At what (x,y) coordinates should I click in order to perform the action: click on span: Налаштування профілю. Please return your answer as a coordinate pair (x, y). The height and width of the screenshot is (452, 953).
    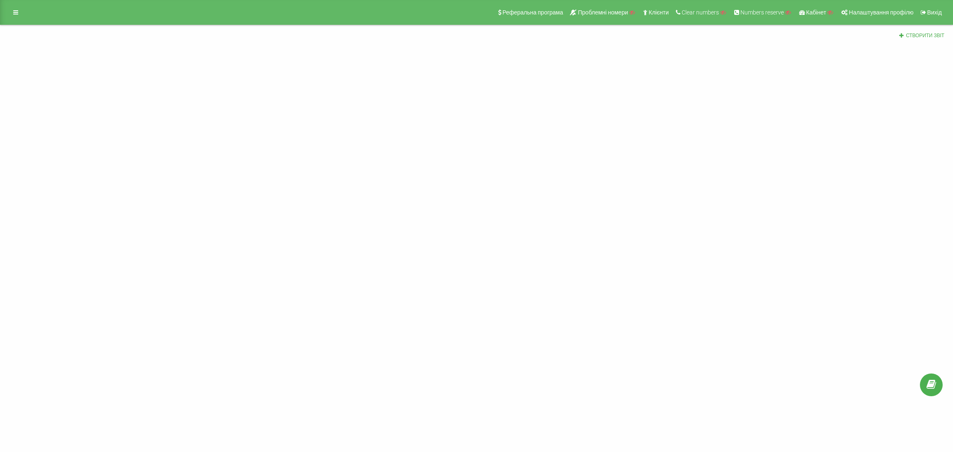
    Looking at the image, I should click on (881, 12).